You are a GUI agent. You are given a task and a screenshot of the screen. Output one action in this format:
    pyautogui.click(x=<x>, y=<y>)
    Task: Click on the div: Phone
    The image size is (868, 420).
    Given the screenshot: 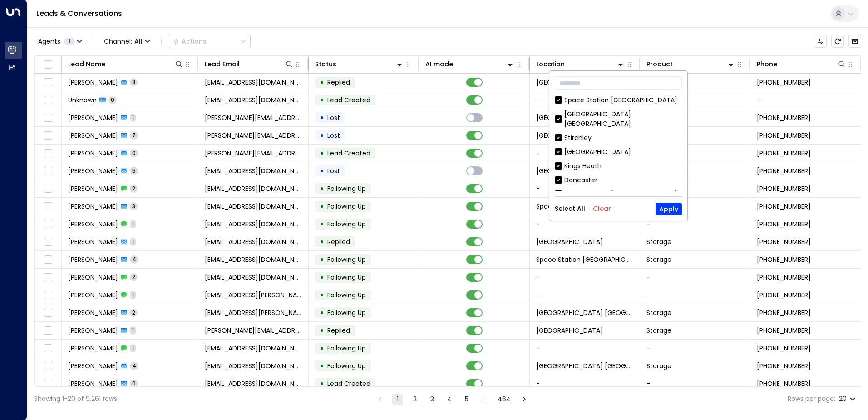 What is the action you would take?
    pyautogui.click(x=802, y=64)
    